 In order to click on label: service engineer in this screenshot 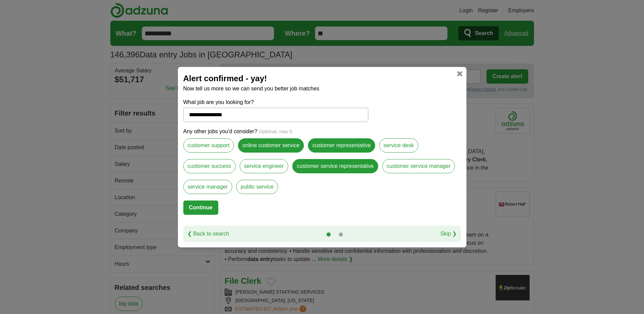, I will do `click(264, 166)`.